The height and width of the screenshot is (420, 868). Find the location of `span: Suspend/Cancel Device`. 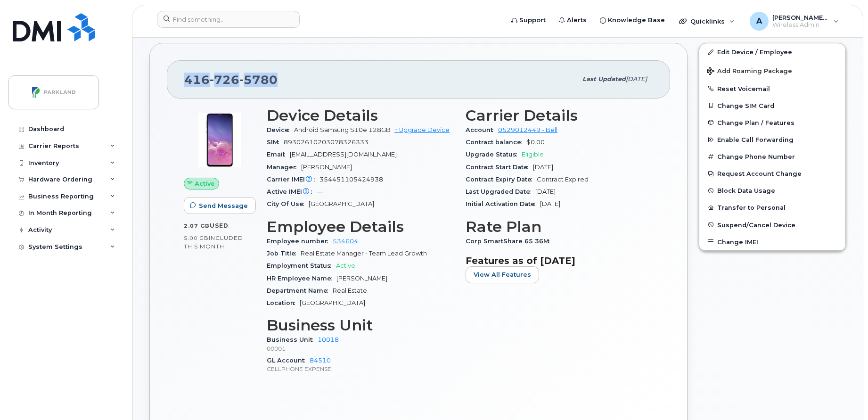

span: Suspend/Cancel Device is located at coordinates (757, 224).